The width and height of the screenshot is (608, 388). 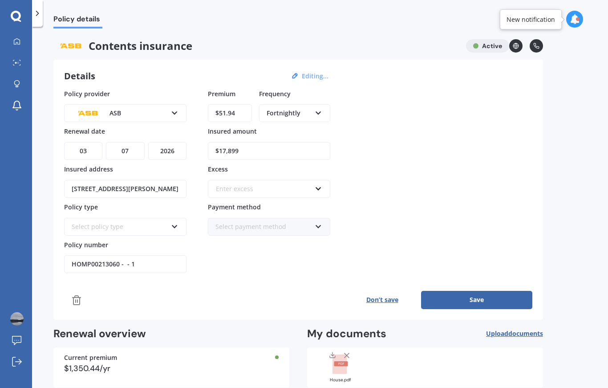 I want to click on div: Select policy type, so click(x=119, y=227).